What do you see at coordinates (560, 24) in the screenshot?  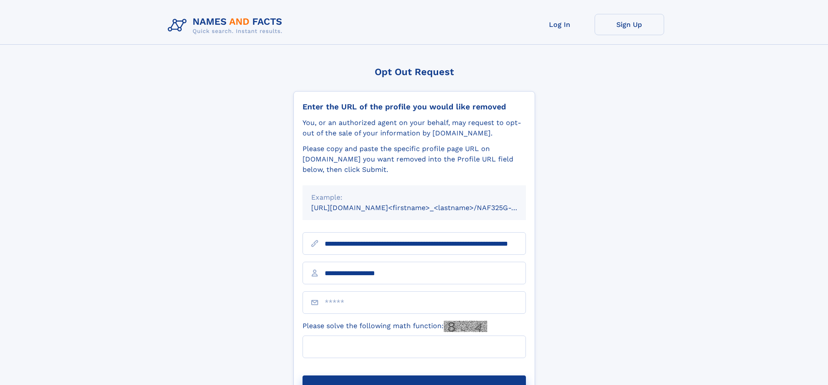 I see `a: Log In` at bounding box center [560, 24].